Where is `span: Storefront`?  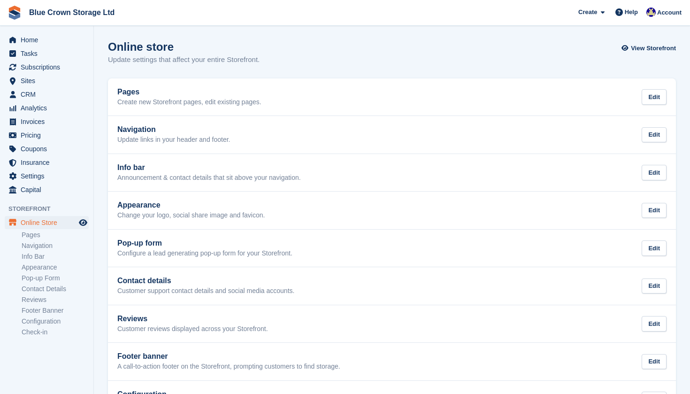 span: Storefront is located at coordinates (51, 209).